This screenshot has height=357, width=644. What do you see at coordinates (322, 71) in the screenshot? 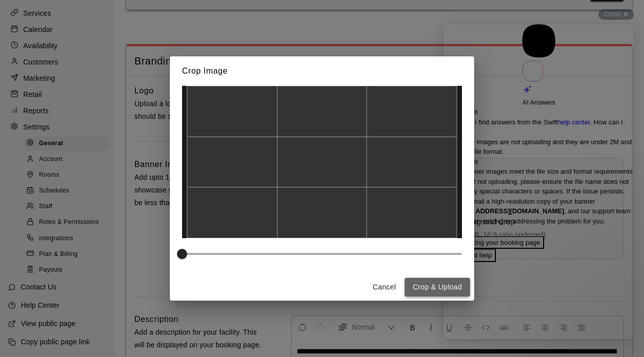
I see `h2: Crop Image` at bounding box center [322, 71].